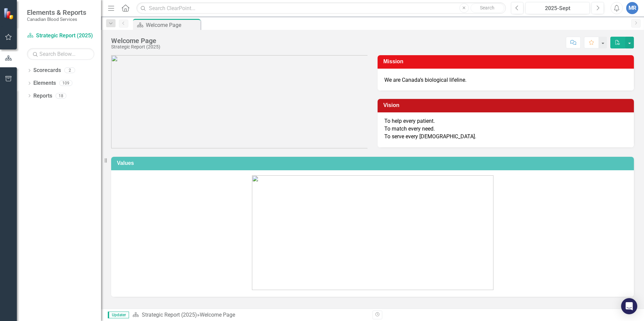  I want to click on div: Open Intercom Messenger, so click(629, 306).